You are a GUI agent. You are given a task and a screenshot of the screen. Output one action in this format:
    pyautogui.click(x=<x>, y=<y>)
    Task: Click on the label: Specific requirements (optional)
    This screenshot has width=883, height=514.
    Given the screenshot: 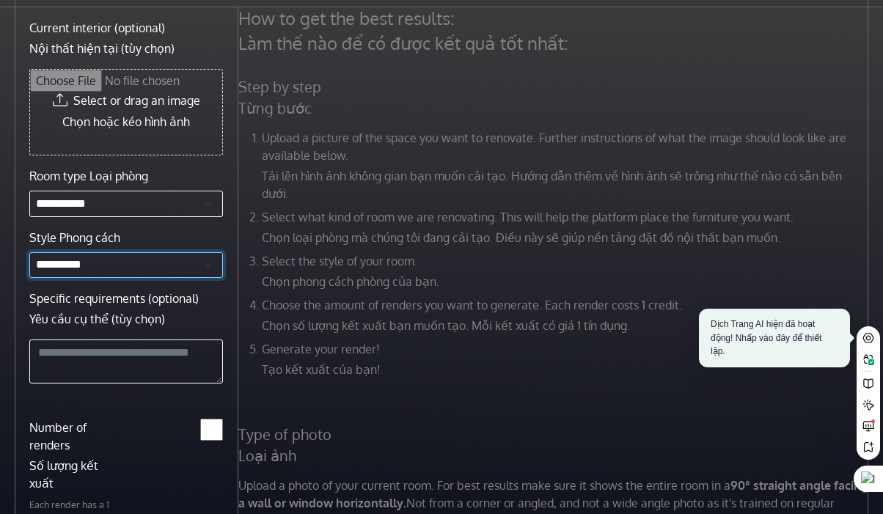 What is the action you would take?
    pyautogui.click(x=114, y=312)
    